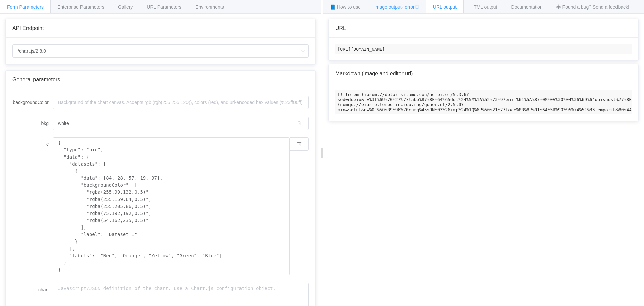  What do you see at coordinates (593, 7) in the screenshot?
I see `span: 🕷 Found a bug? Send a feedback!` at bounding box center [593, 7].